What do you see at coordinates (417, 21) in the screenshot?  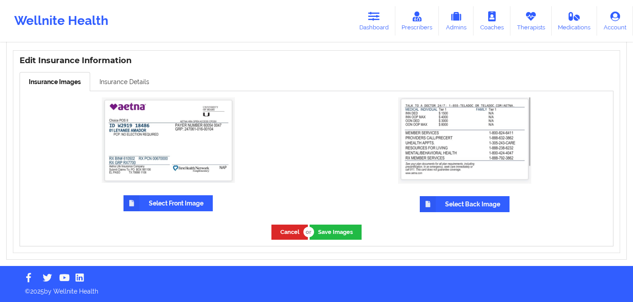 I see `a: Prescribers` at bounding box center [417, 21].